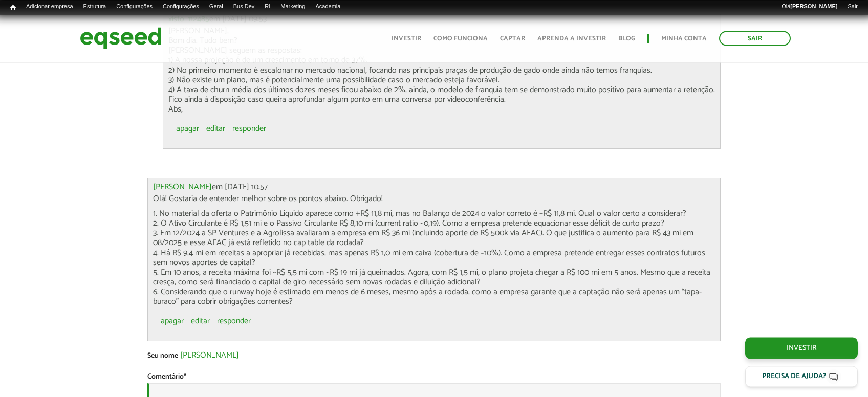 This screenshot has height=397, width=868. I want to click on span: Este campo é obrigatório., so click(185, 376).